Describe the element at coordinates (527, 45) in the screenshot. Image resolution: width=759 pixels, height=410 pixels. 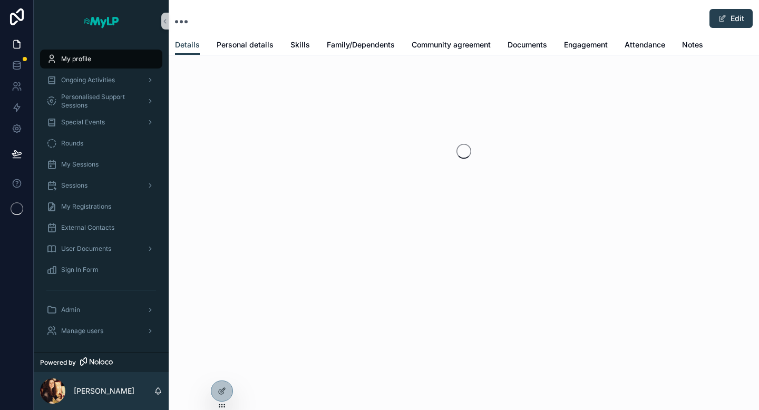
I see `span: Documents` at that location.